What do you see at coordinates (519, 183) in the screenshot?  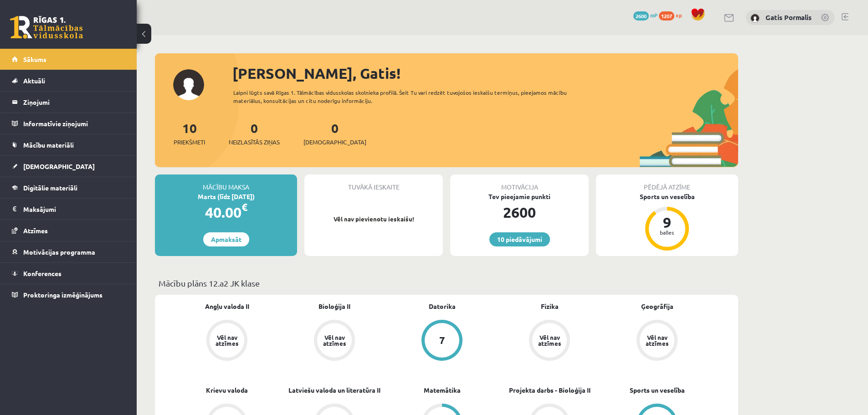 I see `div: Motivācija` at bounding box center [519, 183].